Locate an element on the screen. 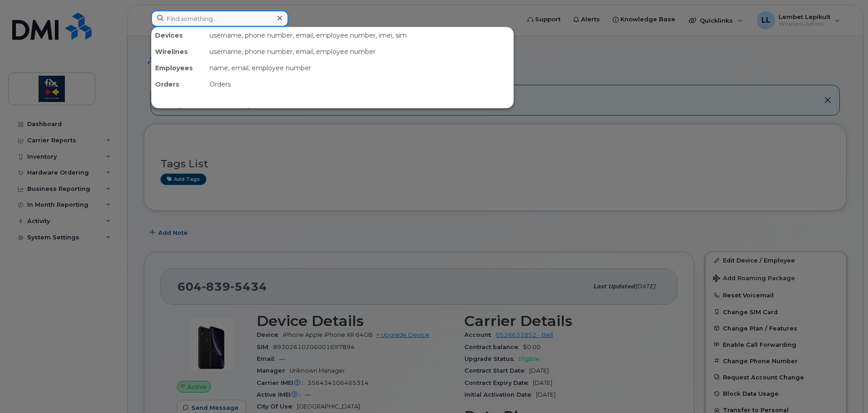 This screenshot has height=413, width=868. div: username, phone number, email, employee number, imei, sim is located at coordinates (360, 35).